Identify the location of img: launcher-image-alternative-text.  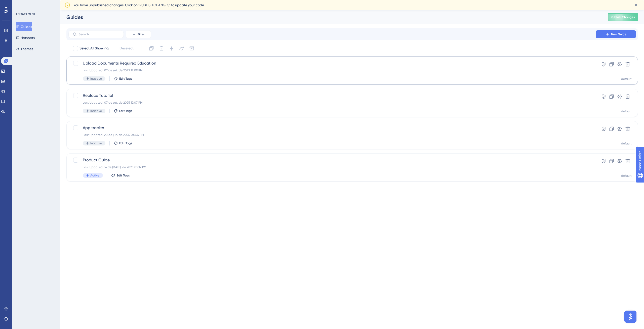
(8, 8).